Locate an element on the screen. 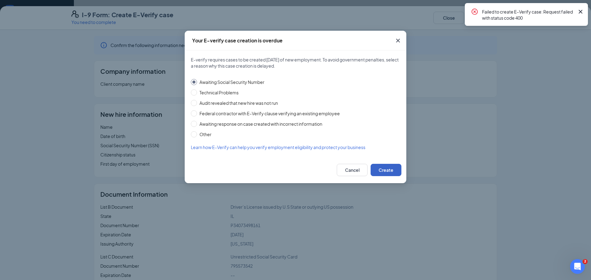 Image resolution: width=591 pixels, height=280 pixels. button: Close is located at coordinates (398, 41).